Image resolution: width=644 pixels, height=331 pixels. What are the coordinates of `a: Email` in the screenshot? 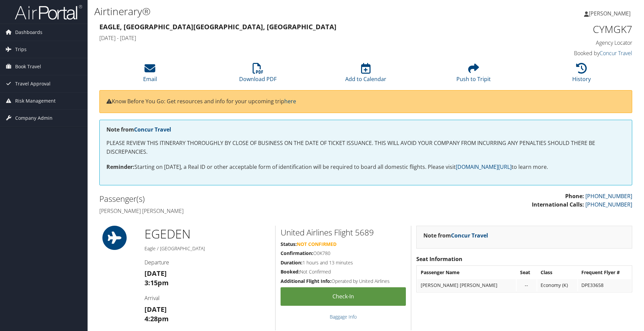 It's located at (150, 75).